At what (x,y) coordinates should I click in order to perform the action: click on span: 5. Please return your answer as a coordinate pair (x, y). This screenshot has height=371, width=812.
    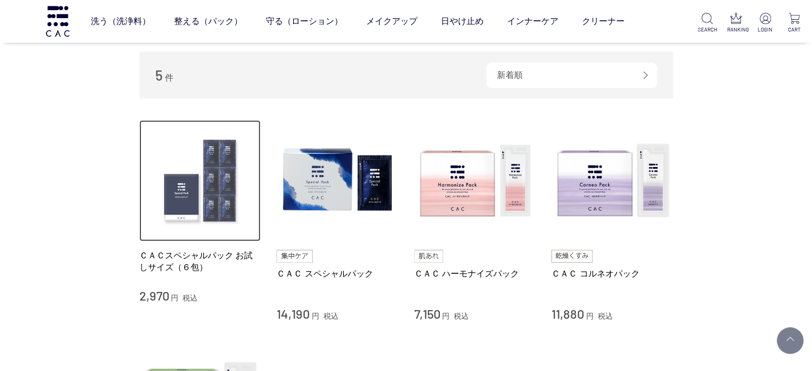
    Looking at the image, I should click on (159, 75).